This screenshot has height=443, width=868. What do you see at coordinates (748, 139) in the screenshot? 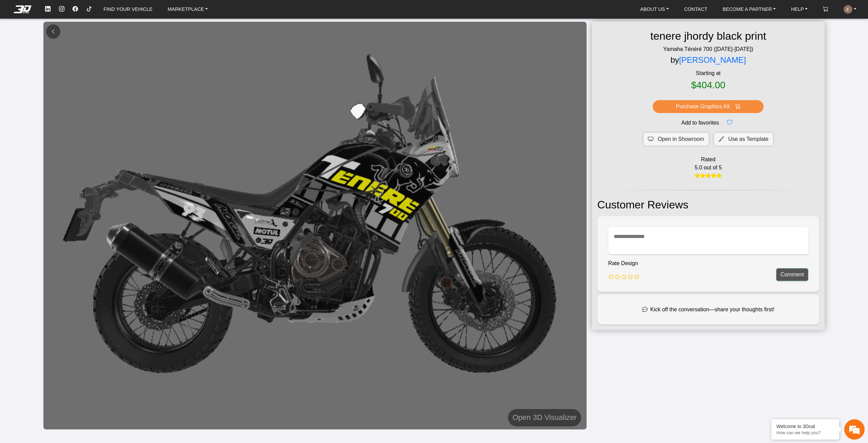
I see `span: Use as Template` at bounding box center [748, 139].